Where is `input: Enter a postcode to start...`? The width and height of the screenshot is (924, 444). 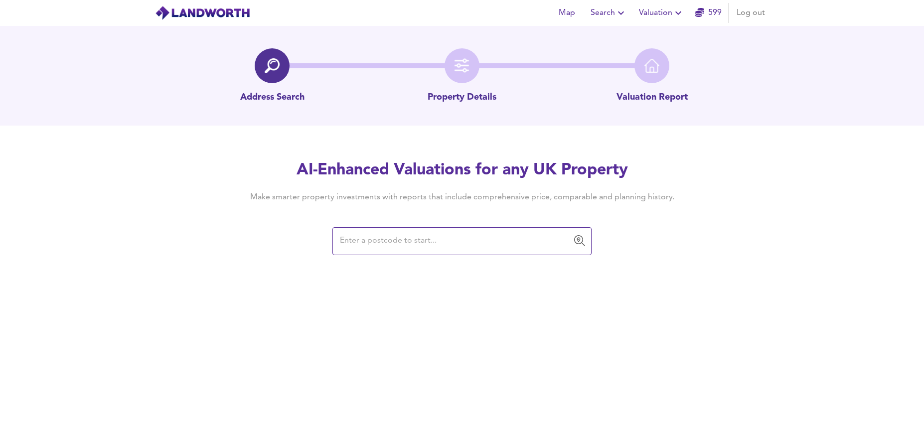 input: Enter a postcode to start... is located at coordinates (454, 241).